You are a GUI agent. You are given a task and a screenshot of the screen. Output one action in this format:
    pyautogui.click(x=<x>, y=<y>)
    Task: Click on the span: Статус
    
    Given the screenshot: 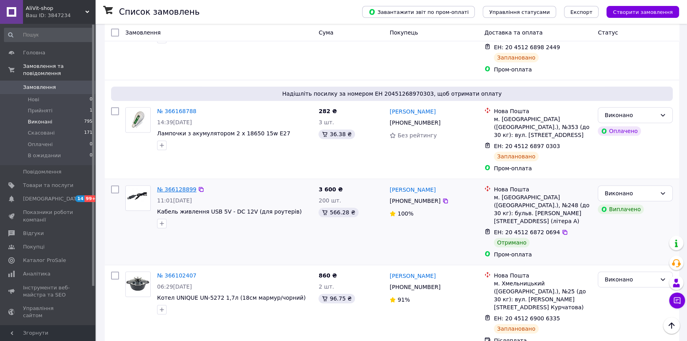 What is the action you would take?
    pyautogui.click(x=607, y=33)
    